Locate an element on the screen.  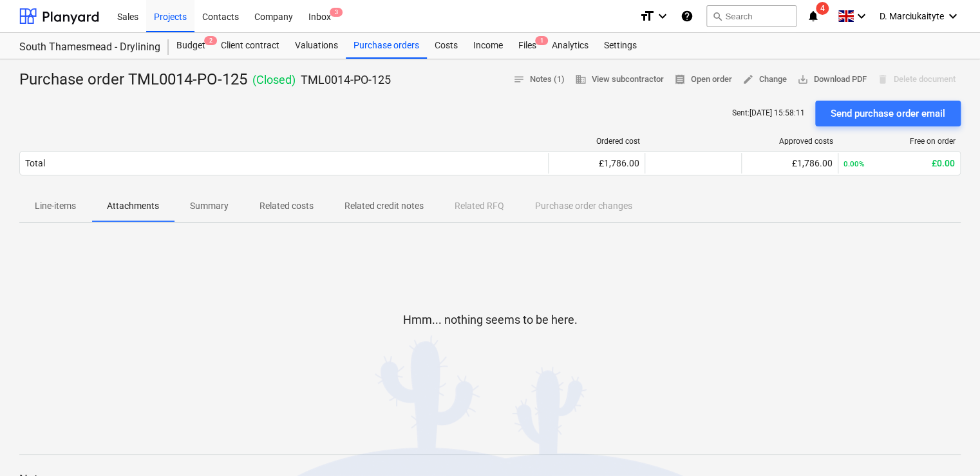
span: D. Marciukaityte is located at coordinates (912, 16).